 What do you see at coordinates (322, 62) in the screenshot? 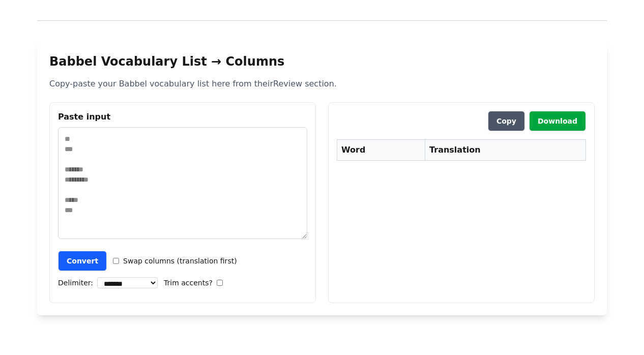
I see `h2: Babbel Vocabulary List → Columns` at bounding box center [322, 62].